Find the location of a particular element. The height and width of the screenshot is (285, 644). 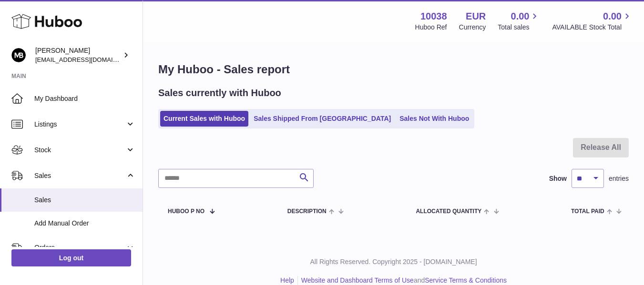

label: Show is located at coordinates (557, 178).